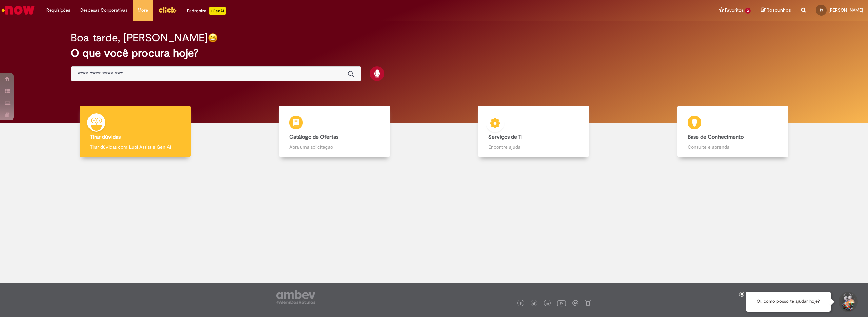 The height and width of the screenshot is (317, 868). What do you see at coordinates (18, 10) in the screenshot?
I see `img: ServiceNow` at bounding box center [18, 10].